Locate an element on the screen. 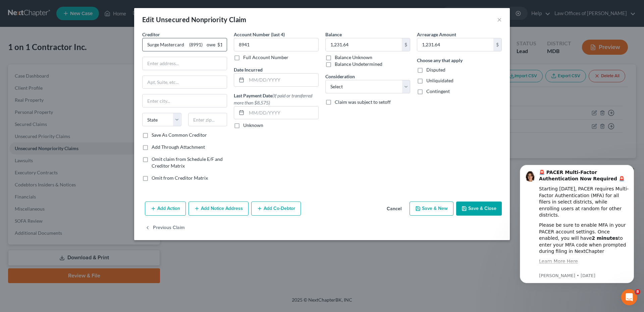 Image resolution: width=644 pixels, height=312 pixels. b: 2 minutes is located at coordinates (95, 83).